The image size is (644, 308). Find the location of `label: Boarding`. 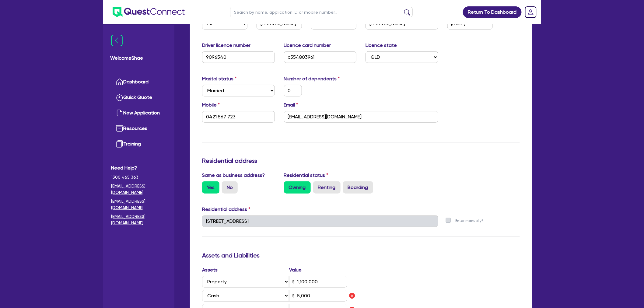

label: Boarding is located at coordinates (359, 188).